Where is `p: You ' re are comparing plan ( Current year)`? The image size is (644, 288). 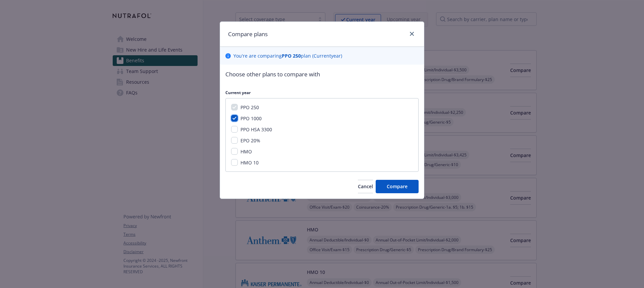
p: You ' re are comparing plan ( Current year) is located at coordinates (288, 56).